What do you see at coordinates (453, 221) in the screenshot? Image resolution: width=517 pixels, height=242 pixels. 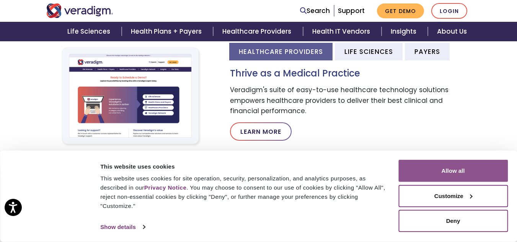 I see `button: Deny` at bounding box center [453, 221].